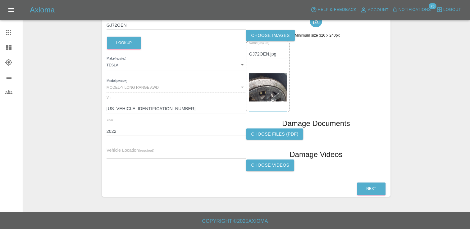 This screenshot has height=229, width=470. I want to click on label: Model, so click(117, 81).